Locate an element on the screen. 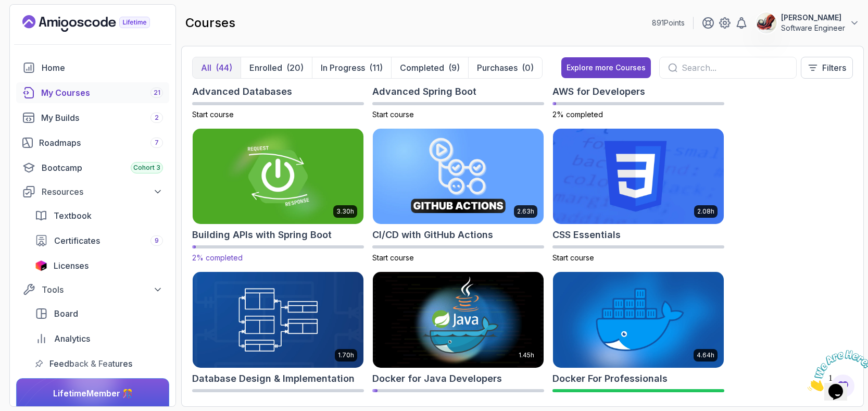 This screenshot has height=411, width=868. h2: Docker For Professionals is located at coordinates (610, 379).